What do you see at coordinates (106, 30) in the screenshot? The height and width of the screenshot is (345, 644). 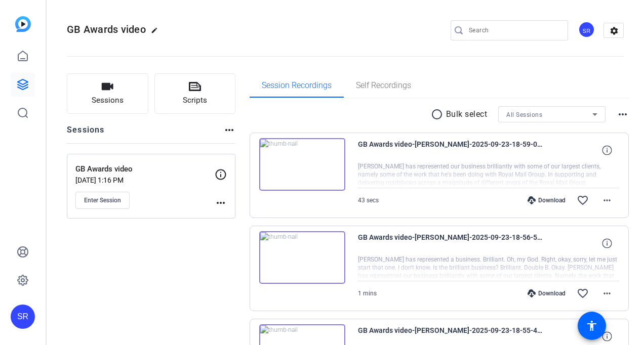 I see `span: GB Awards video` at bounding box center [106, 30].